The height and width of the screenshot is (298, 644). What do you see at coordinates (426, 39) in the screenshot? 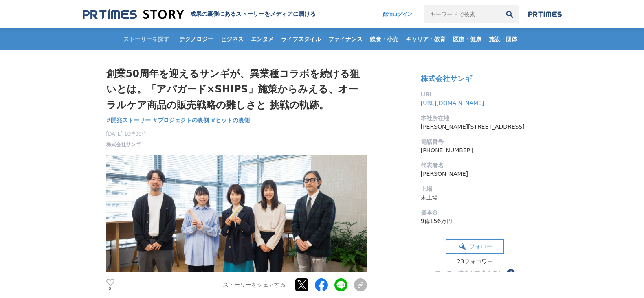
I see `a: キャリア・教育` at bounding box center [426, 39].